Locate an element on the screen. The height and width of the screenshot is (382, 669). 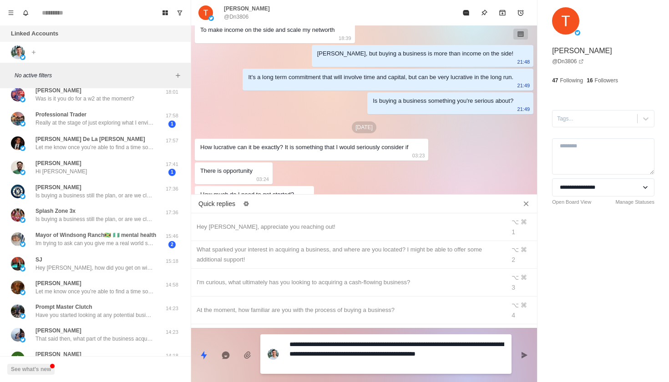
div: To make income on the side and scale my networth is located at coordinates (268, 30).